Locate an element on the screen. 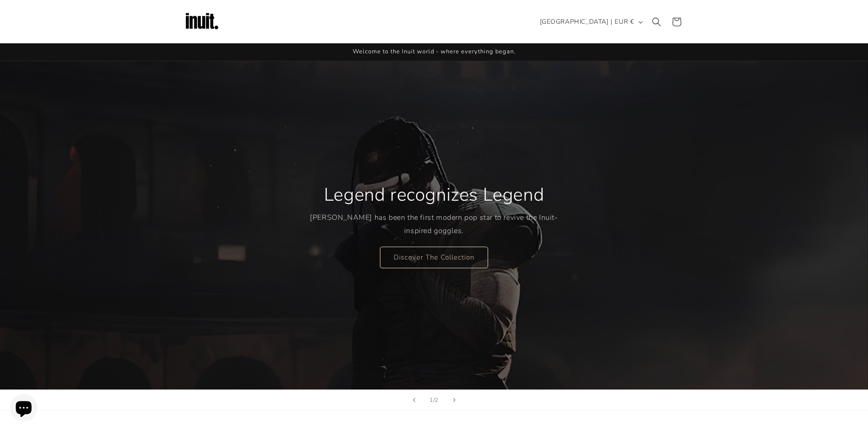  span: Welcome to the Inuit world - where everything began. is located at coordinates (434, 51).